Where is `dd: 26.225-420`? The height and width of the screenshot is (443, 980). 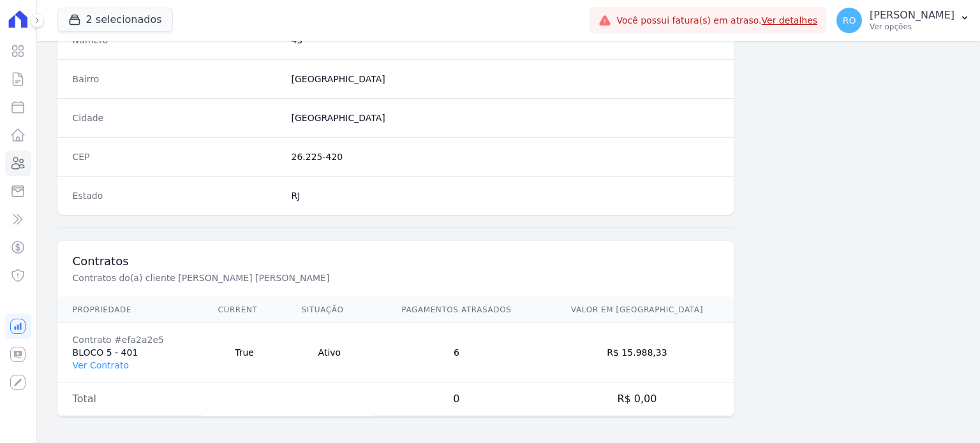 dd: 26.225-420 is located at coordinates (505, 157).